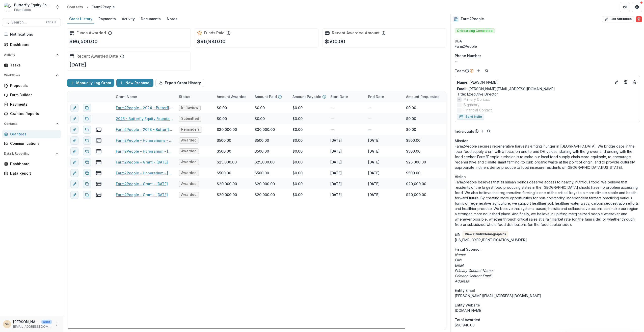 Image resolution: width=644 pixels, height=332 pixels. I want to click on span: Total Awarded, so click(468, 320).